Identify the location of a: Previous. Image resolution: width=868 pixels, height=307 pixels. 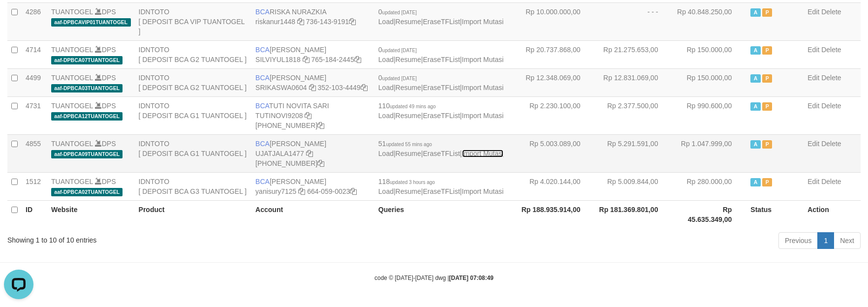
(798, 241).